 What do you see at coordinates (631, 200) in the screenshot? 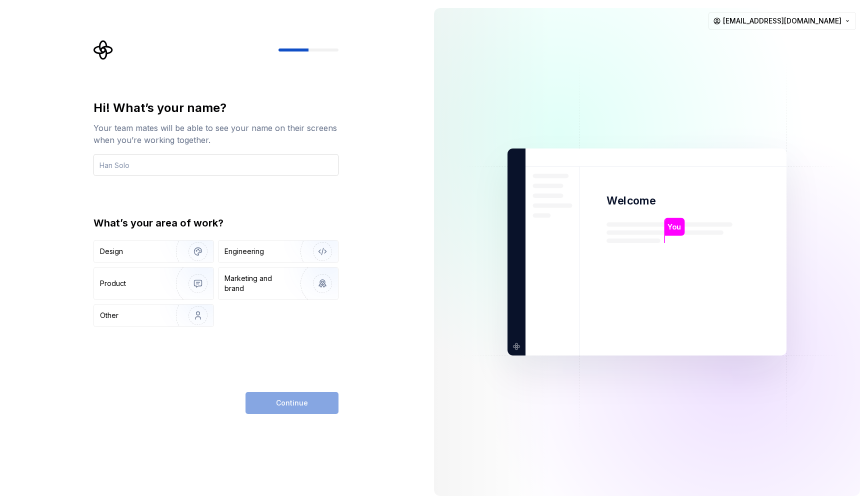
I see `p: Welcome` at bounding box center [631, 200].